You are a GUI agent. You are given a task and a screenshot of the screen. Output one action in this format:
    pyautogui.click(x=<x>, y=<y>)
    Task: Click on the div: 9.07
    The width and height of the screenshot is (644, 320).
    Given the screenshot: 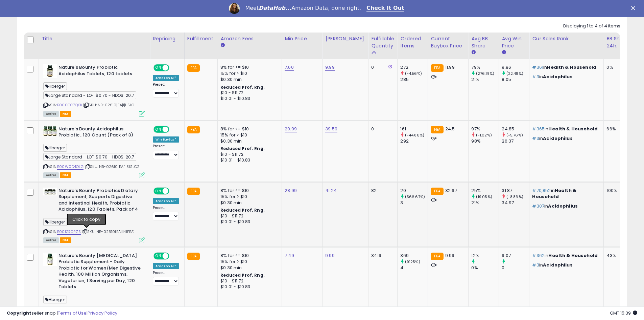 What is the action you would take?
    pyautogui.click(x=515, y=256)
    